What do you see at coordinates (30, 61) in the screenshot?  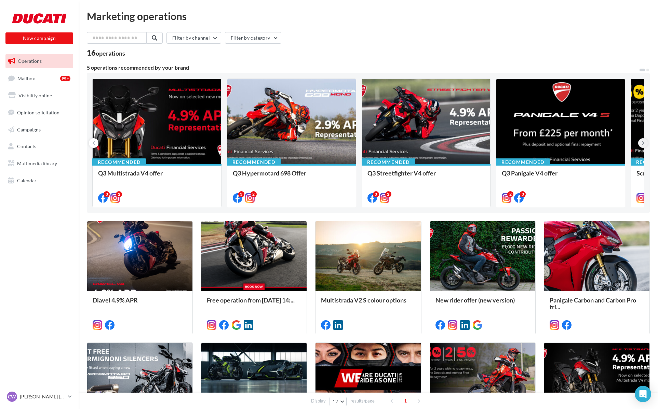 I see `span: Operations` at bounding box center [30, 61].